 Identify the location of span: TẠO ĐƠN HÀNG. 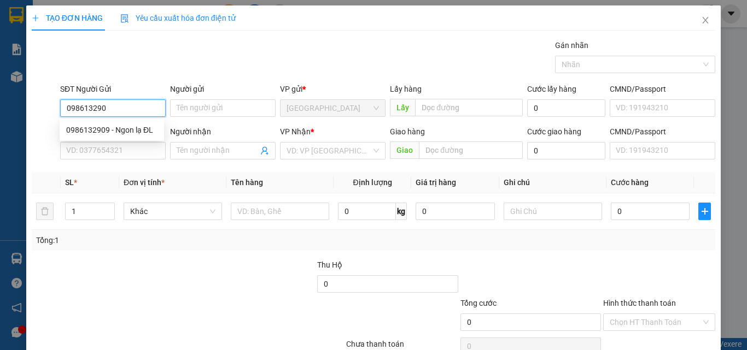
(67, 18).